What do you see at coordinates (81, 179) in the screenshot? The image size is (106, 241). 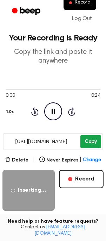 I see `button: Record` at bounding box center [81, 179].